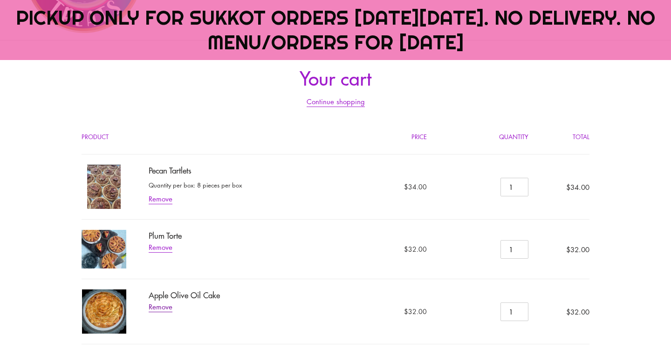 The height and width of the screenshot is (362, 671). I want to click on a: Plum Torte, so click(165, 236).